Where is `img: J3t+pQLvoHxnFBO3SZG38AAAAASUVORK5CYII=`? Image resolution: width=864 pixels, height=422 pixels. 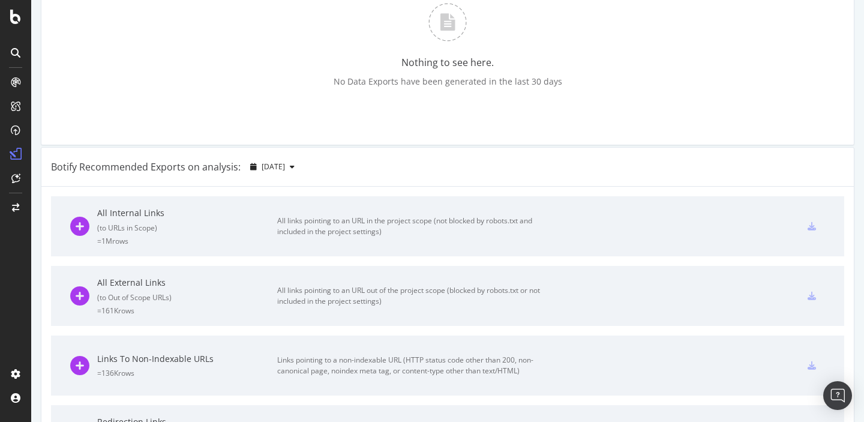 img: J3t+pQLvoHxnFBO3SZG38AAAAASUVORK5CYII= is located at coordinates (448, 22).